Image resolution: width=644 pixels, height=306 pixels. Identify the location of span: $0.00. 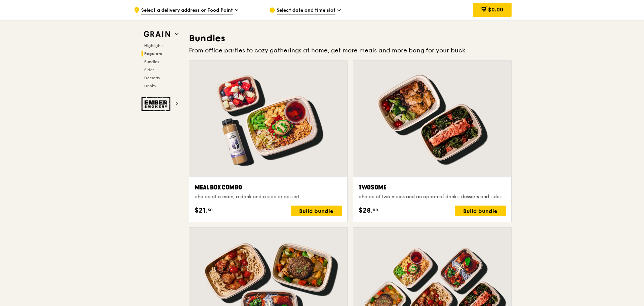
(496, 9).